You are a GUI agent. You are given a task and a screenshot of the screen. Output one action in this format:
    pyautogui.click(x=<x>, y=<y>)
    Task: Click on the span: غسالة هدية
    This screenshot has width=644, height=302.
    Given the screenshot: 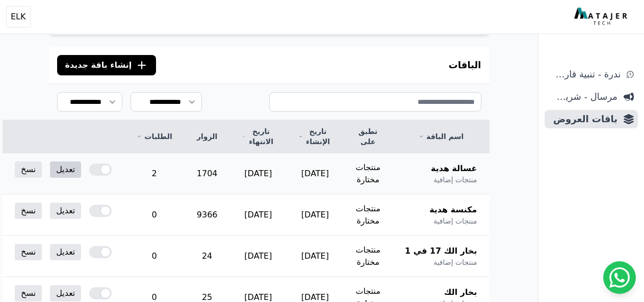 What is the action you would take?
    pyautogui.click(x=454, y=168)
    